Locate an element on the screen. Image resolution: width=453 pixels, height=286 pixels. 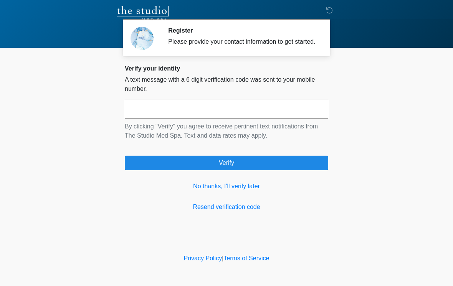
h2: Verify your identity is located at coordinates (226, 68).